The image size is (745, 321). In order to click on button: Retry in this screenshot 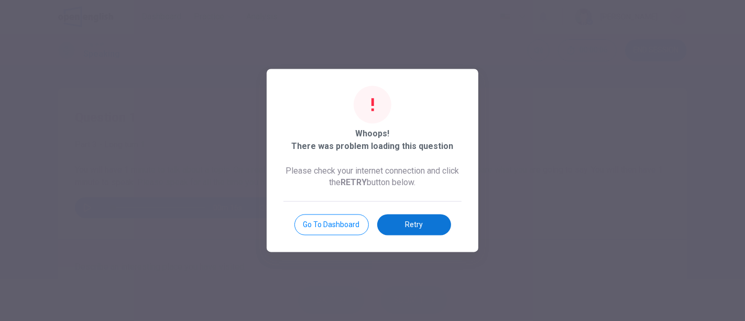, I will do `click(414, 225)`.